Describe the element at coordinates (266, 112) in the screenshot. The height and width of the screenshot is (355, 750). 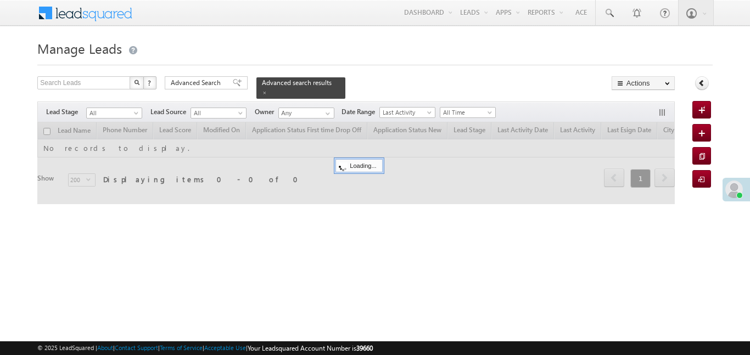
I see `span: Owner` at that location.